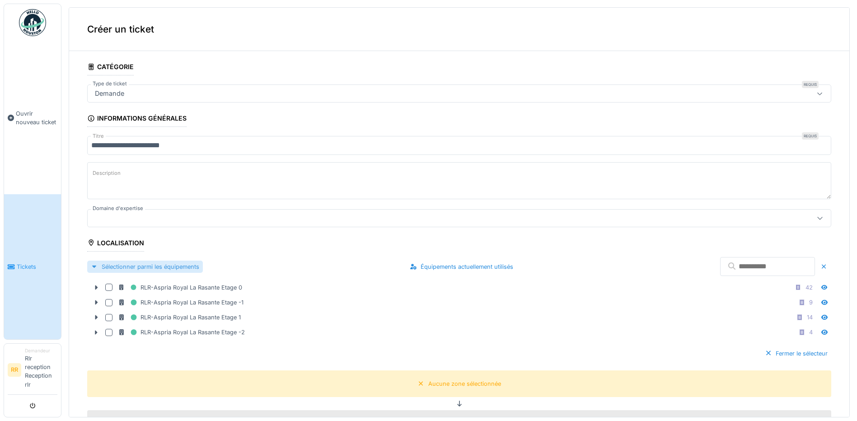 The width and height of the screenshot is (857, 421). Describe the element at coordinates (116, 244) in the screenshot. I see `div: Localisation` at that location.